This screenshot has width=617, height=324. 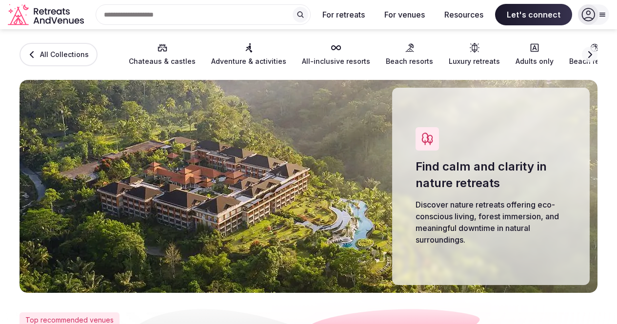 What do you see at coordinates (308, 186) in the screenshot?
I see `img: Nature retreats` at bounding box center [308, 186].